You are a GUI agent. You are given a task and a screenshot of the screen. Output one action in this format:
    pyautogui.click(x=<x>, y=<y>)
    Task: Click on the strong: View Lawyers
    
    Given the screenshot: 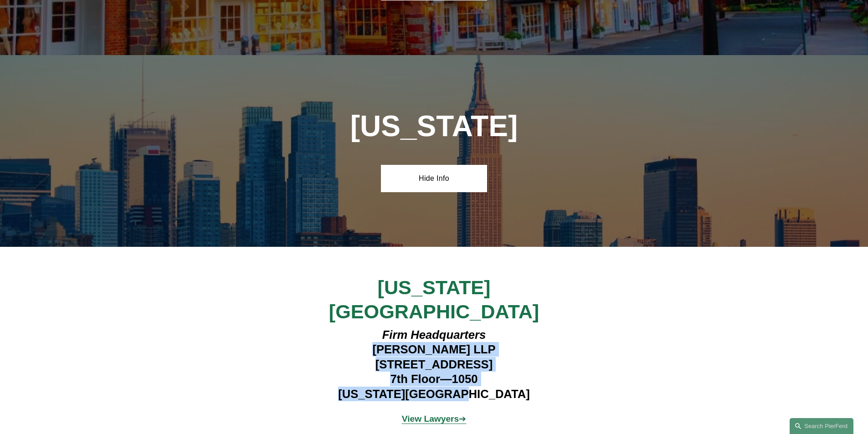 What is the action you would take?
    pyautogui.click(x=430, y=419)
    